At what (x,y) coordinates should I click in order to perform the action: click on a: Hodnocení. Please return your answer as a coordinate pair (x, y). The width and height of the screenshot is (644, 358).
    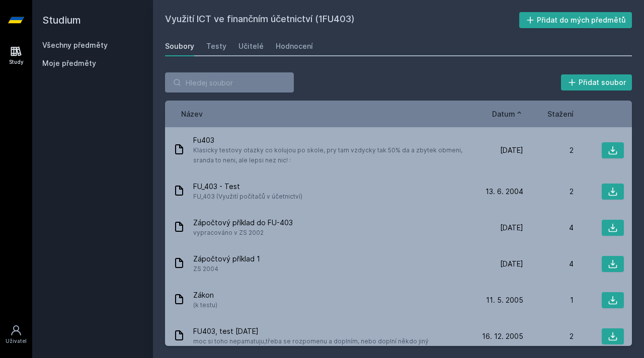
    Looking at the image, I should click on (294, 46).